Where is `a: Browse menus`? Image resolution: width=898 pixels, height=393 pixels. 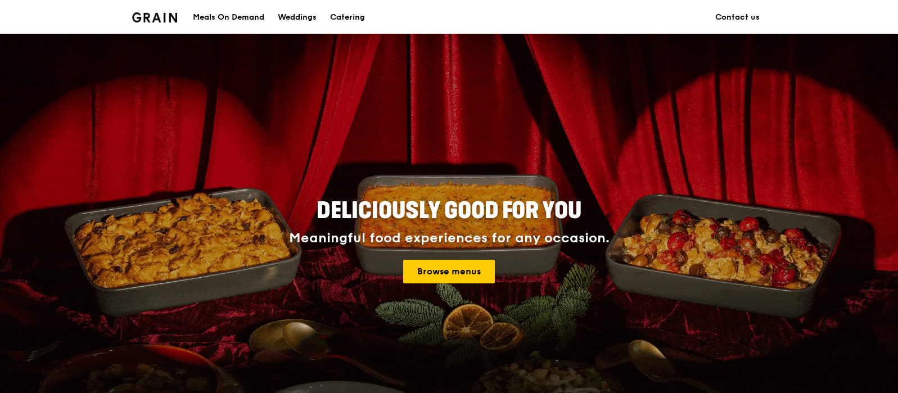
a: Browse menus is located at coordinates (449, 272).